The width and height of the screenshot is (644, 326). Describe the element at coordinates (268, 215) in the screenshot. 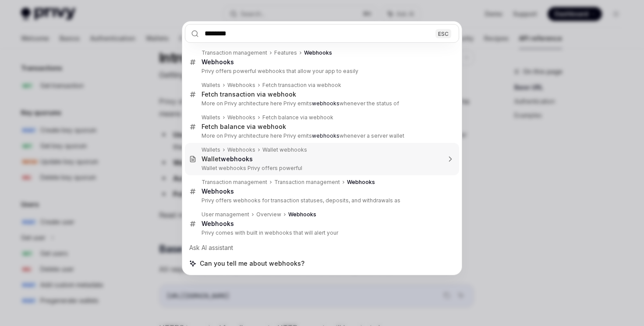

I see `div: Overview` at that location.